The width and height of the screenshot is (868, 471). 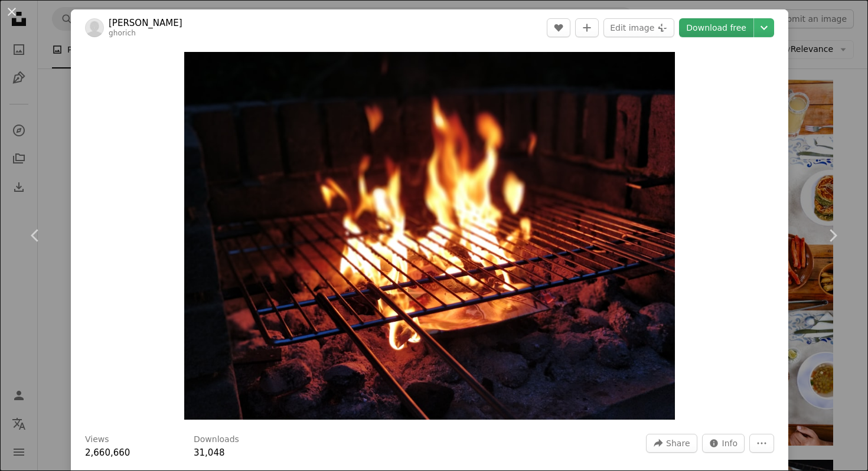 What do you see at coordinates (559, 28) in the screenshot?
I see `button: Like` at bounding box center [559, 28].